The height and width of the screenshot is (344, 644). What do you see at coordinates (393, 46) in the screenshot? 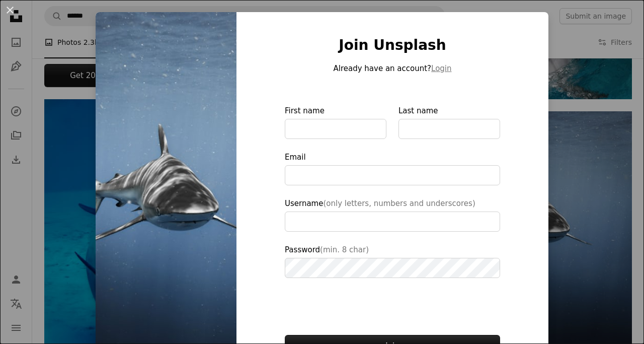
I see `h1: Join Unsplash` at bounding box center [393, 46].